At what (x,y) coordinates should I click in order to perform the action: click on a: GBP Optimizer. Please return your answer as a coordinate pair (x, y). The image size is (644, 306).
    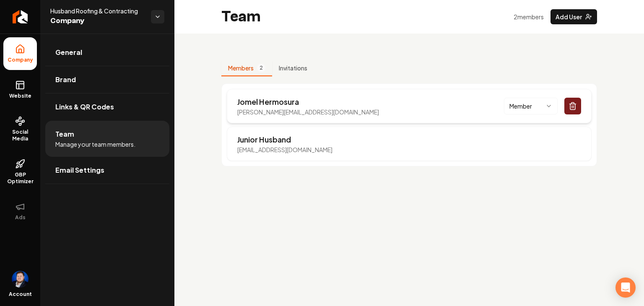
    Looking at the image, I should click on (20, 172).